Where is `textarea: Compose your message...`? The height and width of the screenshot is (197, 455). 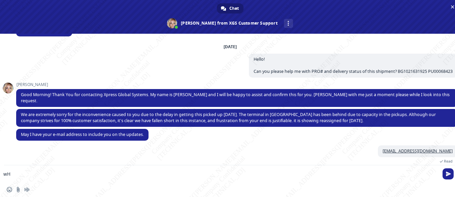 textarea: Compose your message... is located at coordinates (219, 174).